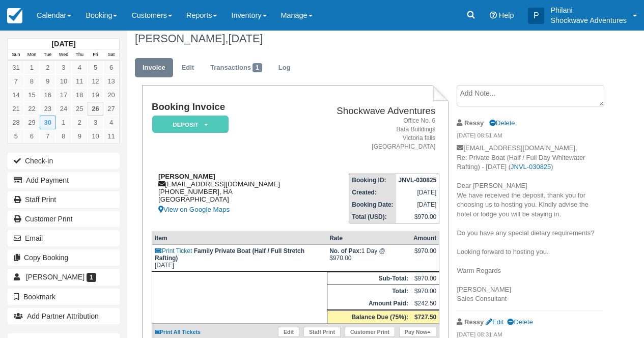  Describe the element at coordinates (425, 304) in the screenshot. I see `td: $242.50` at that location.